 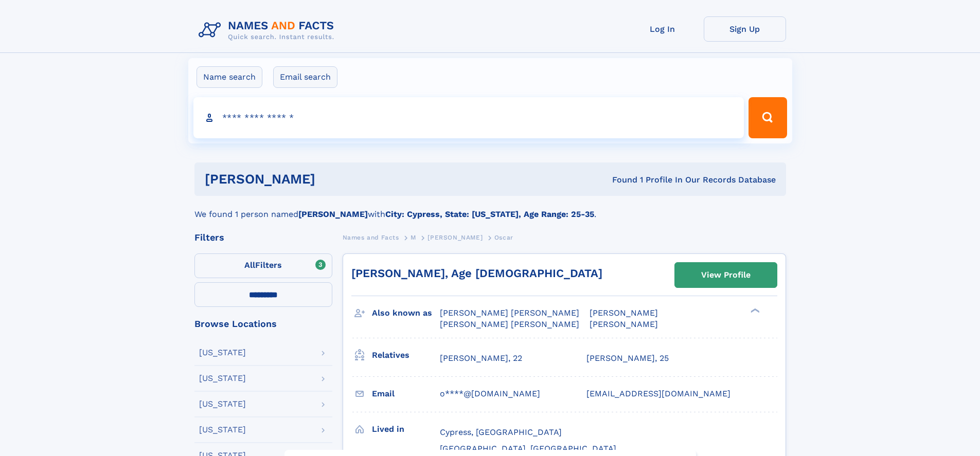 What do you see at coordinates (726, 275) in the screenshot?
I see `a: View Profile` at bounding box center [726, 275].